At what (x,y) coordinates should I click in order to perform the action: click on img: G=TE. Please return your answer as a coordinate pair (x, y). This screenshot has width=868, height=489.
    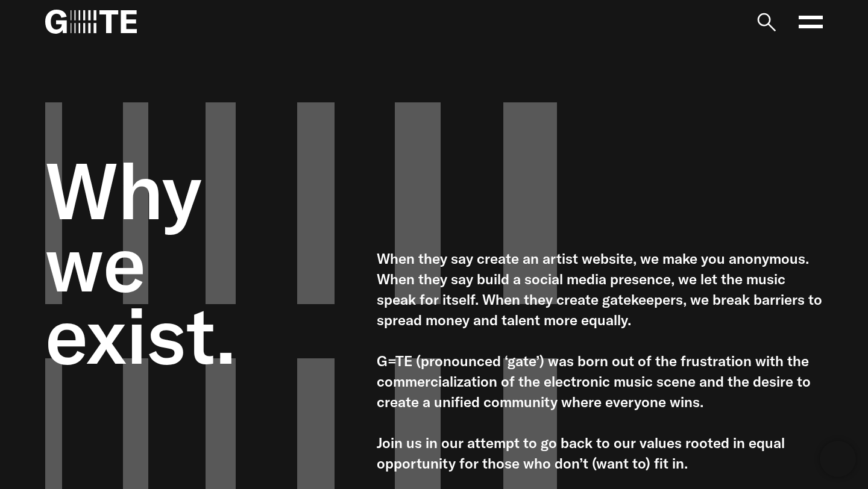
    Looking at the image, I should click on (91, 22).